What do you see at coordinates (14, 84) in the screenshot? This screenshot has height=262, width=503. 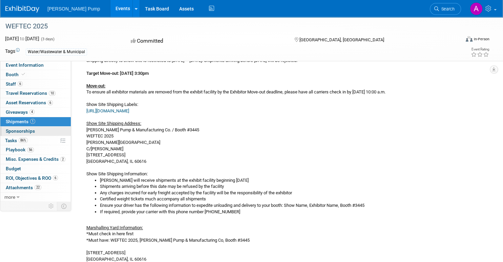 I see `span: Staff` at bounding box center [14, 84].